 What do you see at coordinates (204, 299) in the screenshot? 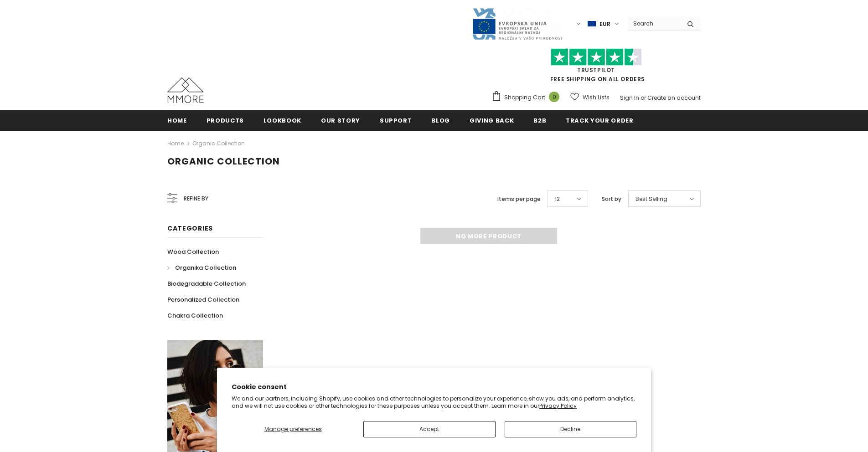
I see `a: Personalized Collection` at bounding box center [204, 299].